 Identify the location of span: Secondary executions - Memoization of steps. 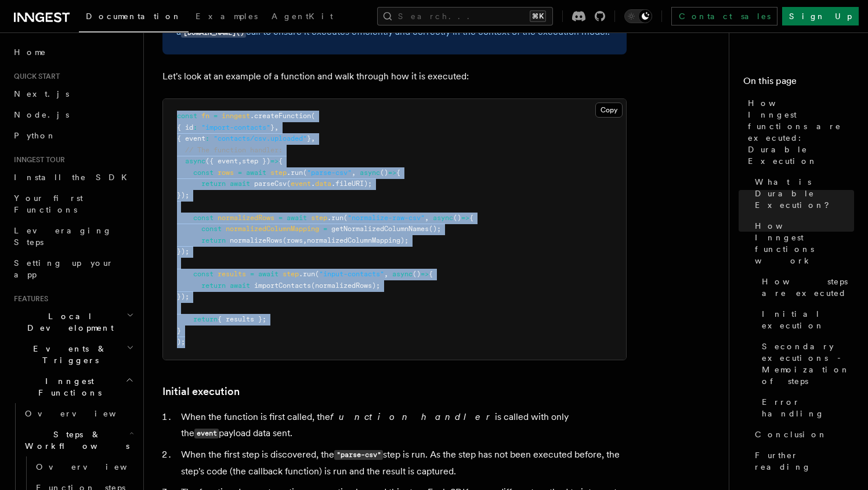
(808, 364).